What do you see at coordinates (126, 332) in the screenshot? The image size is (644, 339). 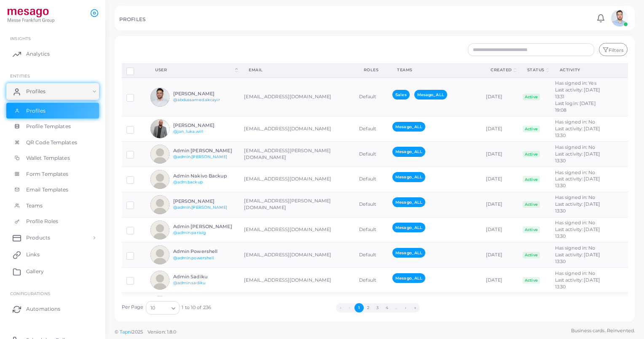 I see `a: Tapni` at bounding box center [126, 332].